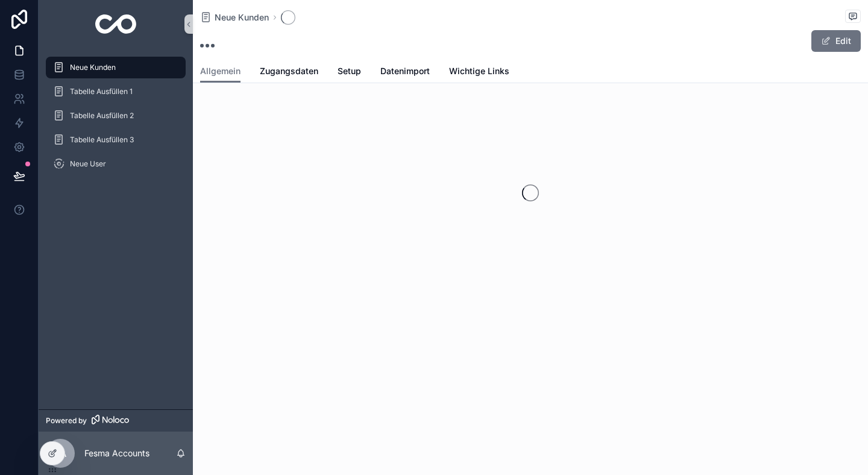  What do you see at coordinates (66, 421) in the screenshot?
I see `span: Powered by` at bounding box center [66, 421].